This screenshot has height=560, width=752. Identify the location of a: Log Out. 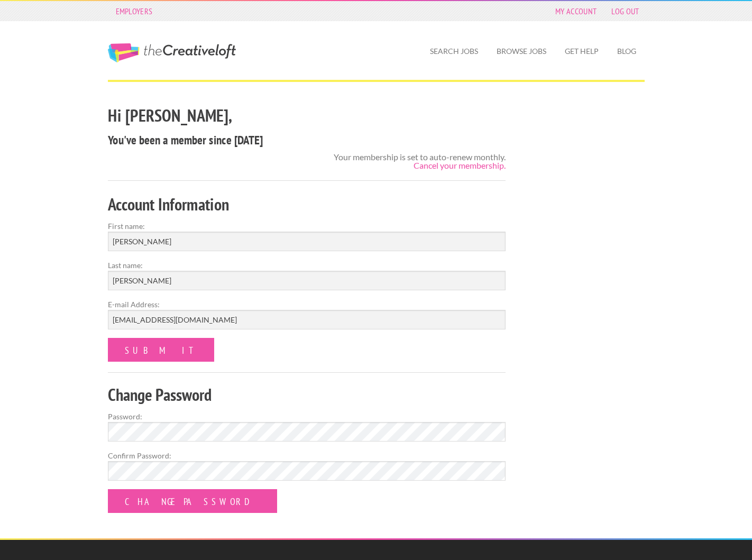
(626, 11).